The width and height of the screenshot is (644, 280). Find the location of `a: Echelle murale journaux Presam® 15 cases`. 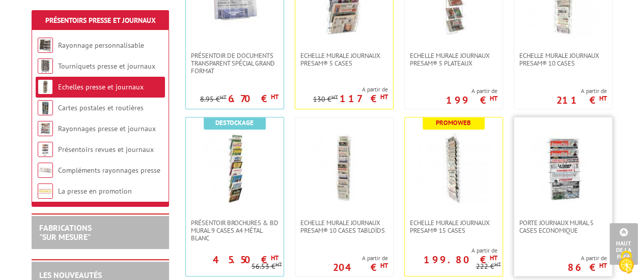

a: Echelle murale journaux Presam® 15 cases is located at coordinates (454, 227).